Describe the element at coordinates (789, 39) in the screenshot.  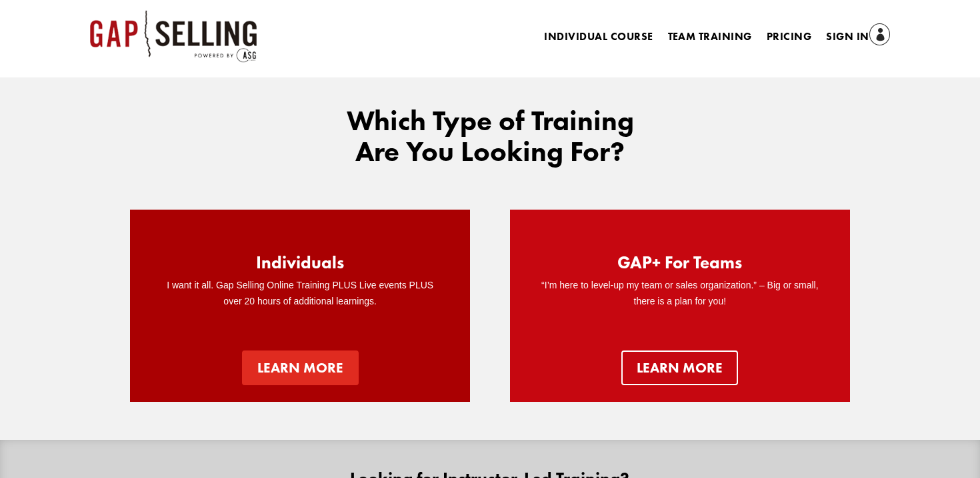
I see `a: Pricing` at that location.